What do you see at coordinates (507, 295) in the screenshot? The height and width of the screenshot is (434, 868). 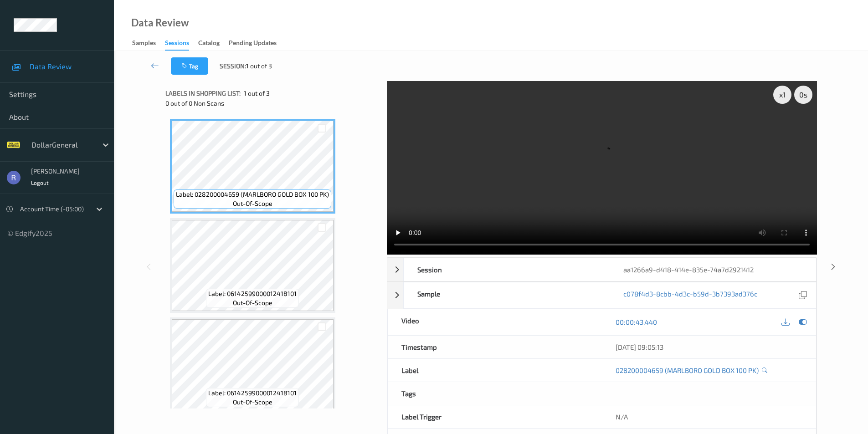 I see `div: Sample` at bounding box center [507, 295].